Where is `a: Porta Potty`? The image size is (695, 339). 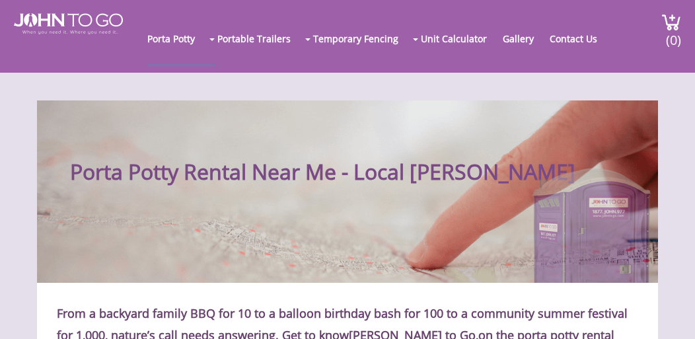 a: Porta Potty is located at coordinates (178, 38).